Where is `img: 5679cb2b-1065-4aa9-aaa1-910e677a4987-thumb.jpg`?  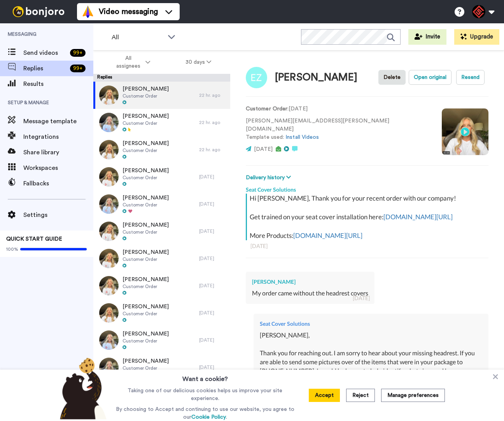
img: 5679cb2b-1065-4aa9-aaa1-910e677a4987-thumb.jpg is located at coordinates (109, 204).